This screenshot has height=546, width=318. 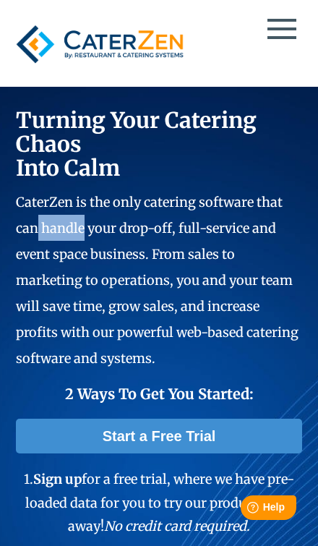 What do you see at coordinates (136, 144) in the screenshot?
I see `span: Turning Your Catering Chaos Into Calm` at bounding box center [136, 144].